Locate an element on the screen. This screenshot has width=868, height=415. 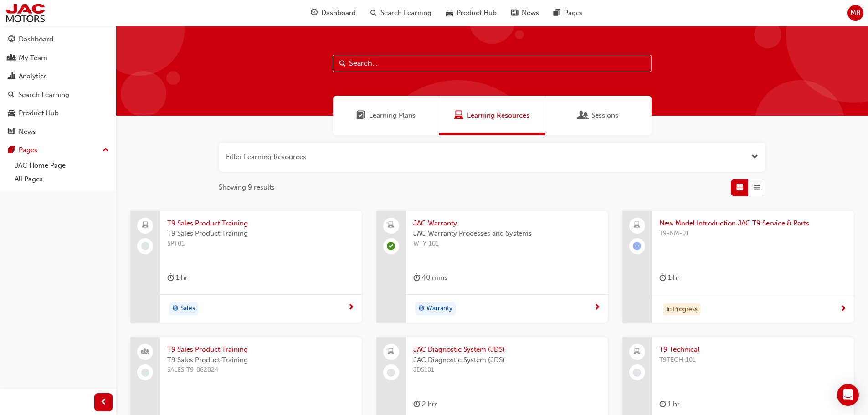
button: Pages is located at coordinates (58, 150).